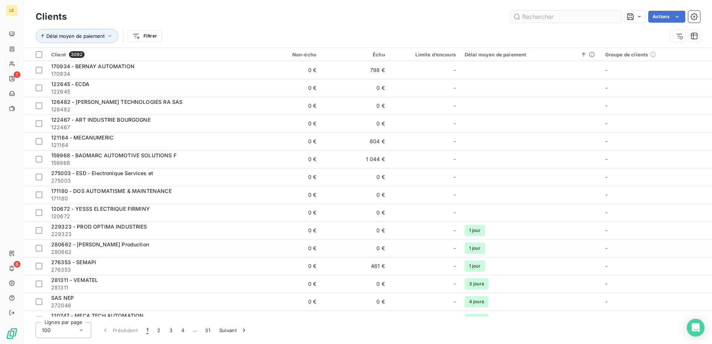 This screenshot has width=712, height=344. I want to click on span: 120747 - MECA TECH AUTOMATION, so click(97, 315).